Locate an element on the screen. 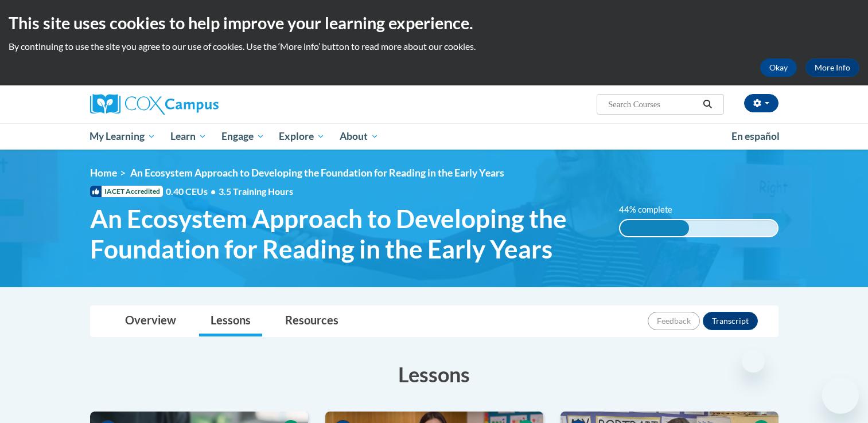 The width and height of the screenshot is (868, 423). h3: Lessons is located at coordinates (434, 374).